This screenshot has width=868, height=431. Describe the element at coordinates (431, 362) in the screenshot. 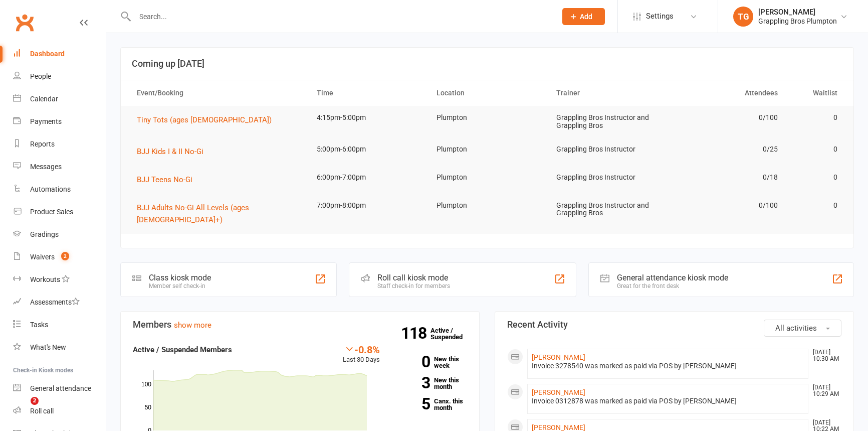

I see `a: 0New this week` at that location.